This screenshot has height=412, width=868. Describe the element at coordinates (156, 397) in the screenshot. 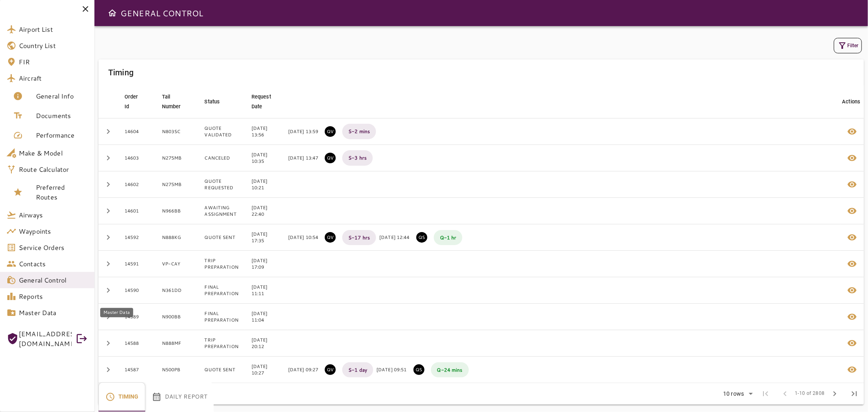

I see `div: basic tabs example` at that location.